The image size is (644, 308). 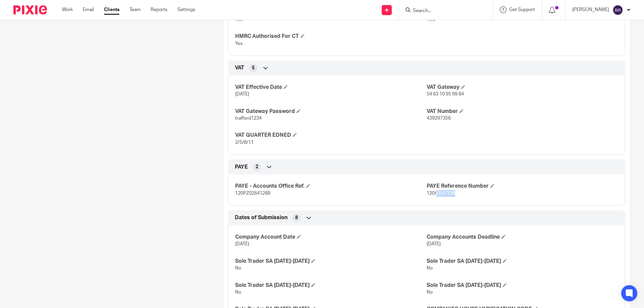 What do you see at coordinates (330, 87) in the screenshot?
I see `h4: VAT Effective Date` at bounding box center [330, 87].